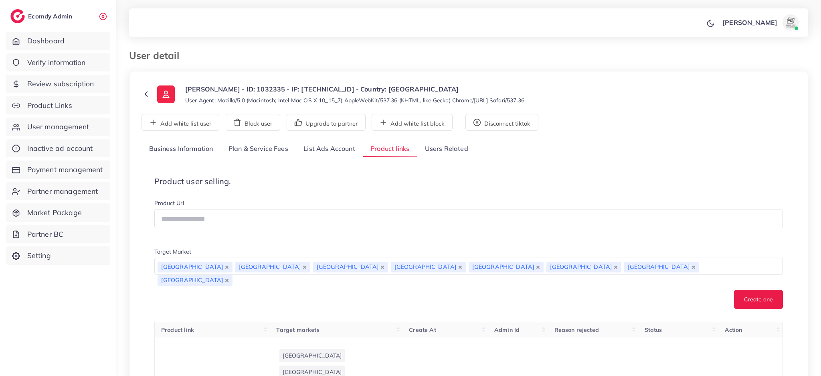  What do you see at coordinates (258, 149) in the screenshot?
I see `a: Plan & Service Fees` at bounding box center [258, 149].